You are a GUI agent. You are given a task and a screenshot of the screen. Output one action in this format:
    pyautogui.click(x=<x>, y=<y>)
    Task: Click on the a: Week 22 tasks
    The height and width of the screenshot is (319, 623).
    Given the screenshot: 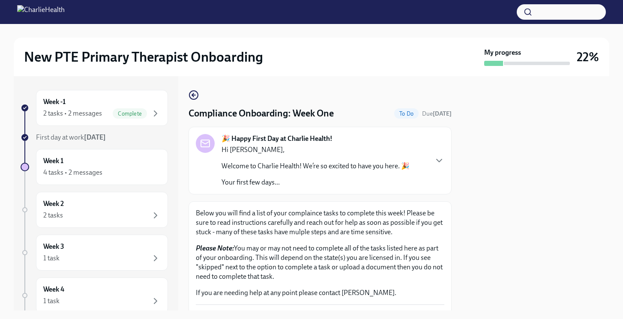 What is the action you would take?
    pyautogui.click(x=94, y=210)
    